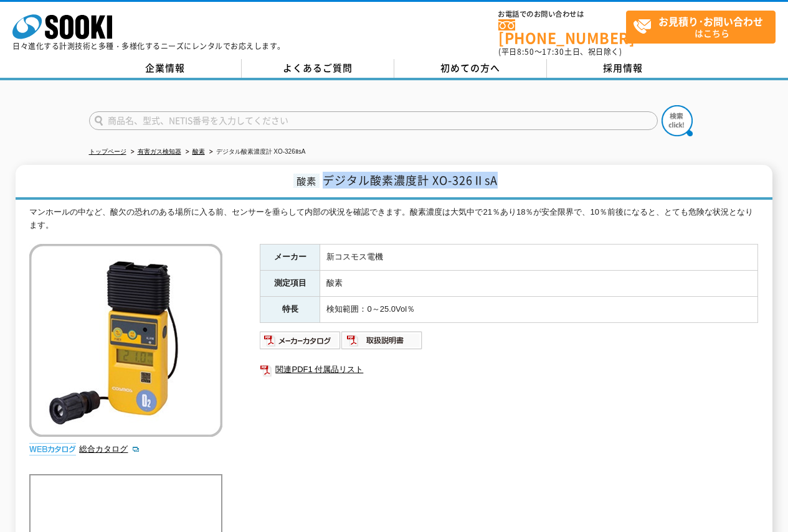 This screenshot has width=788, height=532. I want to click on img: メーカーカタログ, so click(300, 340).